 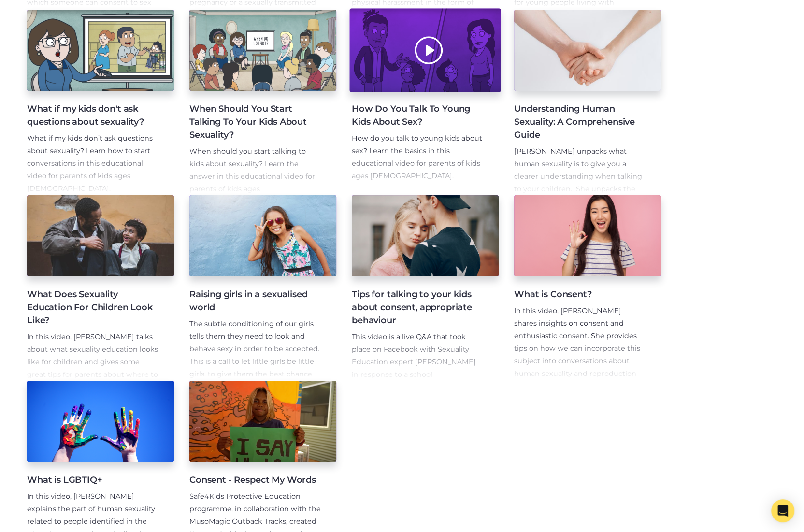 What do you see at coordinates (417, 381) in the screenshot?
I see `p: This video is a live Q&A that took place on Facebook with Sexuality Education expert [PERSON_NAME...` at bounding box center [417, 381].